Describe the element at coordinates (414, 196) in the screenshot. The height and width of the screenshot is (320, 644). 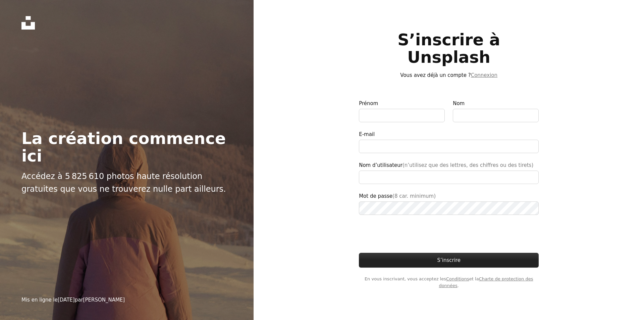
I see `span: (8 car. minimum)` at that location.